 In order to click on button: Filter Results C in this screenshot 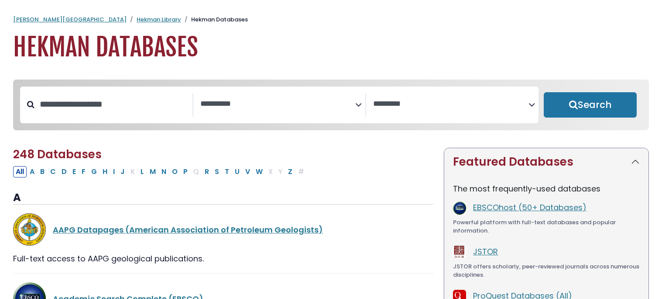, I will do `click(53, 172)`.